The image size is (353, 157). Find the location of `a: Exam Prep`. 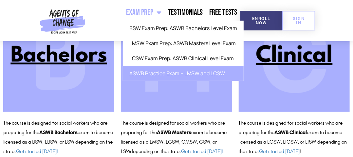

a: Exam Prep is located at coordinates (144, 12).